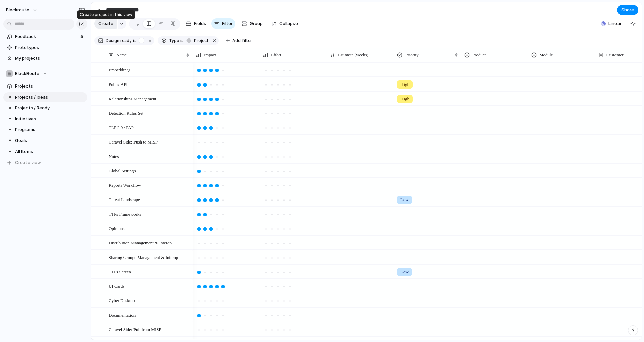  What do you see at coordinates (174, 40) in the screenshot?
I see `span: Type` at bounding box center [174, 40].